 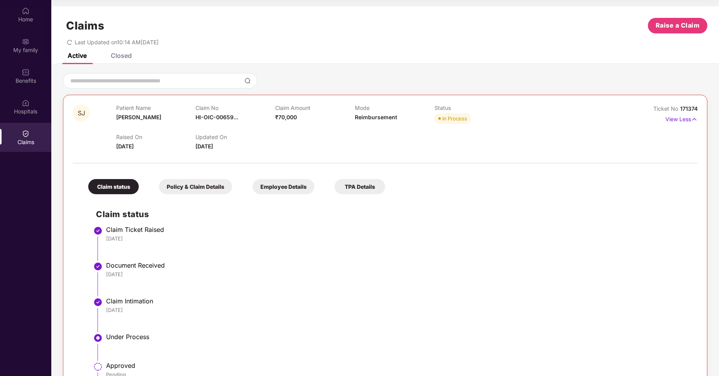 What do you see at coordinates (98, 367) in the screenshot?
I see `img: svg+xml;base64,PHN2ZyBpZD0iU3RlcC1QZW5kaW5nLTMyeDMyIiB4bWxucz0iaHR0cDovL3d3dy53My5vcmcvMjAwMC9zdm...` at bounding box center [98, 367].